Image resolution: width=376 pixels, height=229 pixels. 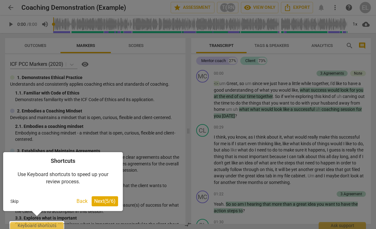 What do you see at coordinates (105, 201) in the screenshot?
I see `button: Next` at bounding box center [105, 201].